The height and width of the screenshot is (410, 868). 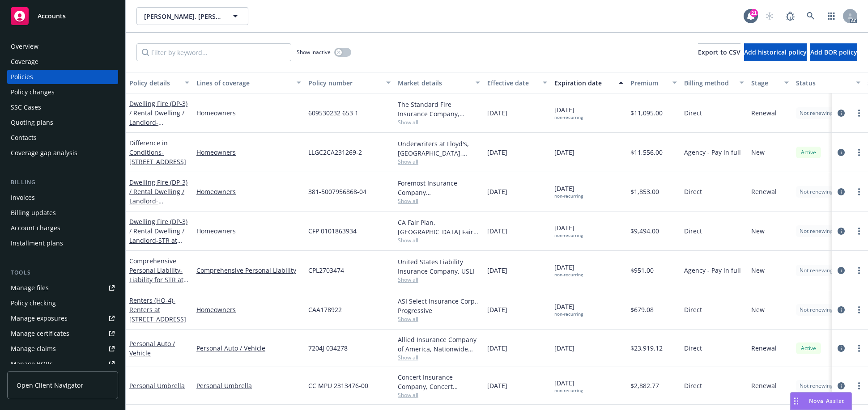 What do you see at coordinates (345, 82) in the screenshot?
I see `div: Policy number` at bounding box center [345, 82].